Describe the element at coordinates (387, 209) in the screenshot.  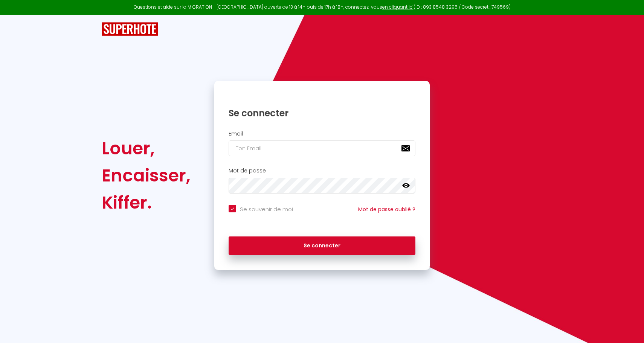
I see `a: Mot de passe oublié ?` at that location.